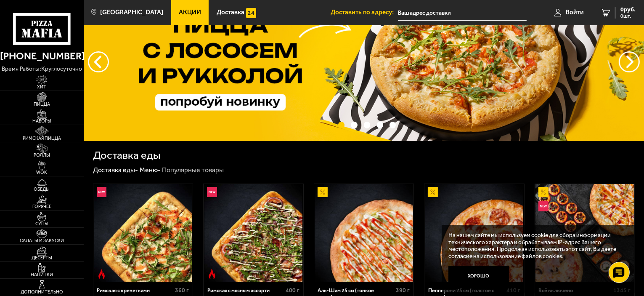 The width and height of the screenshot is (644, 296). I want to click on input: Ваш адрес доставки, so click(463, 13).